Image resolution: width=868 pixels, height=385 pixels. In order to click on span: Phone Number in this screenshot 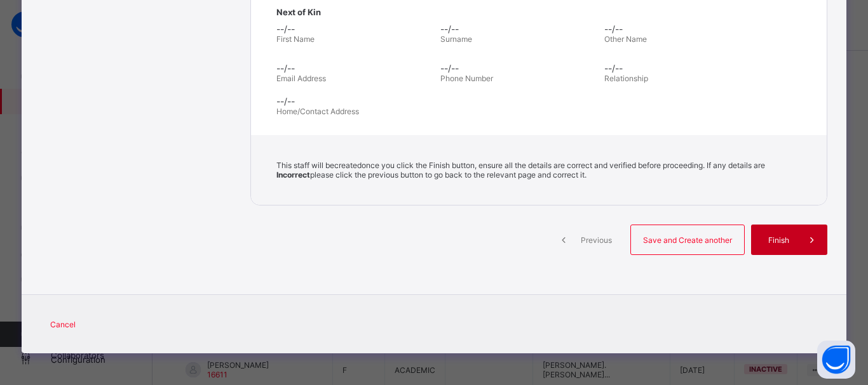, I will do `click(466, 78)`.